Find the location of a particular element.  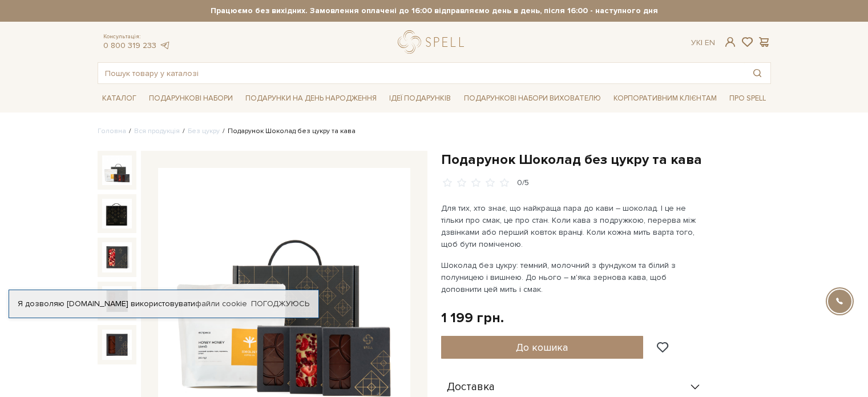

span: Консультація: is located at coordinates (137, 37).